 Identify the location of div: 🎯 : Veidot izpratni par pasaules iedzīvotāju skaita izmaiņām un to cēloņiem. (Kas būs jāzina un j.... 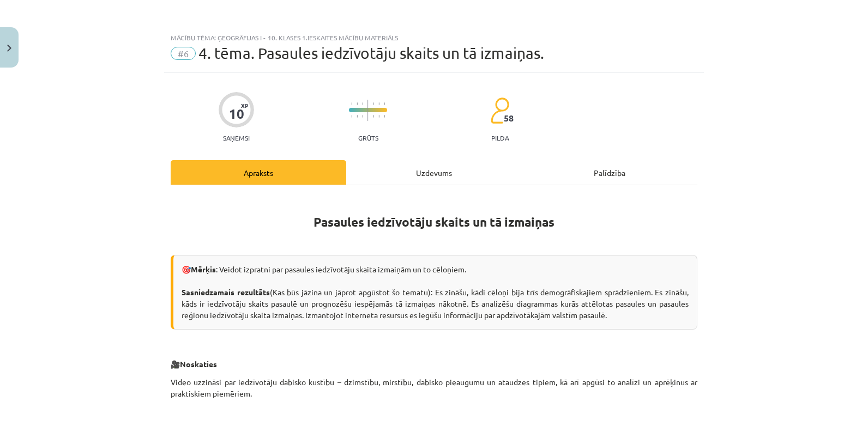
(434, 292).